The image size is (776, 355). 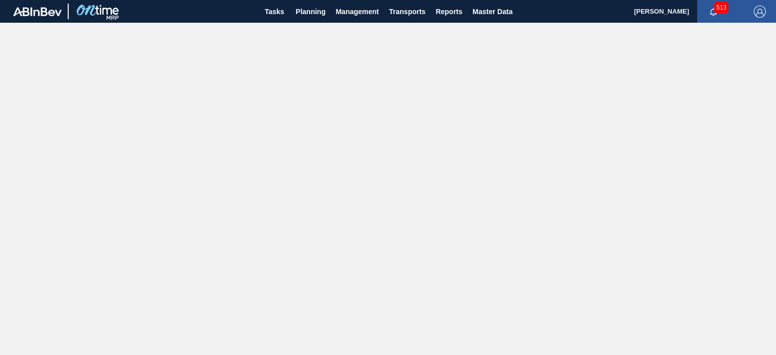 I want to click on button: Notifications, so click(x=714, y=12).